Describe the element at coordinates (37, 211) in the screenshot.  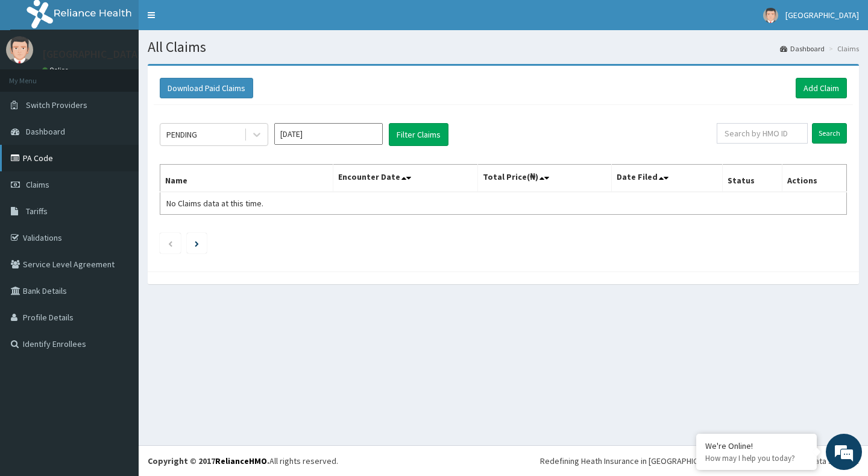
I see `span: Tariffs` at that location.